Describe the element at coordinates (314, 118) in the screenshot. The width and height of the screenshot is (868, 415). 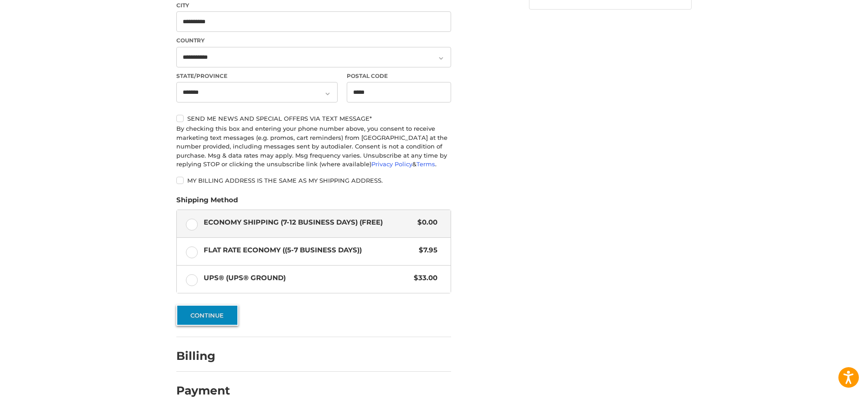
I see `label: Send me news and special offers via text message*` at that location.